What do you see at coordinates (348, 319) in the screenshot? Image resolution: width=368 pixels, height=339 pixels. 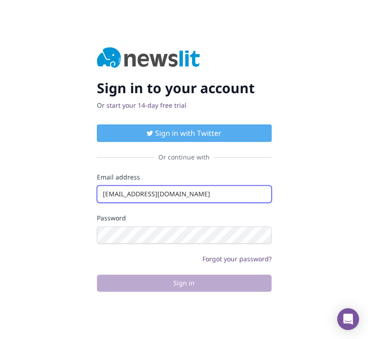 I see `div: Open Intercom Messenger` at bounding box center [348, 319].